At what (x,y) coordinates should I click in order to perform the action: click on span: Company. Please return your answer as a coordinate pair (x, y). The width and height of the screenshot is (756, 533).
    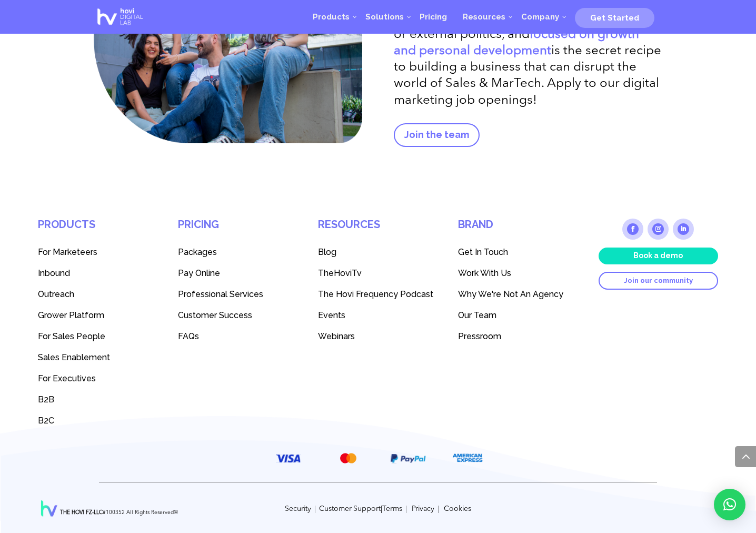
    Looking at the image, I should click on (540, 17).